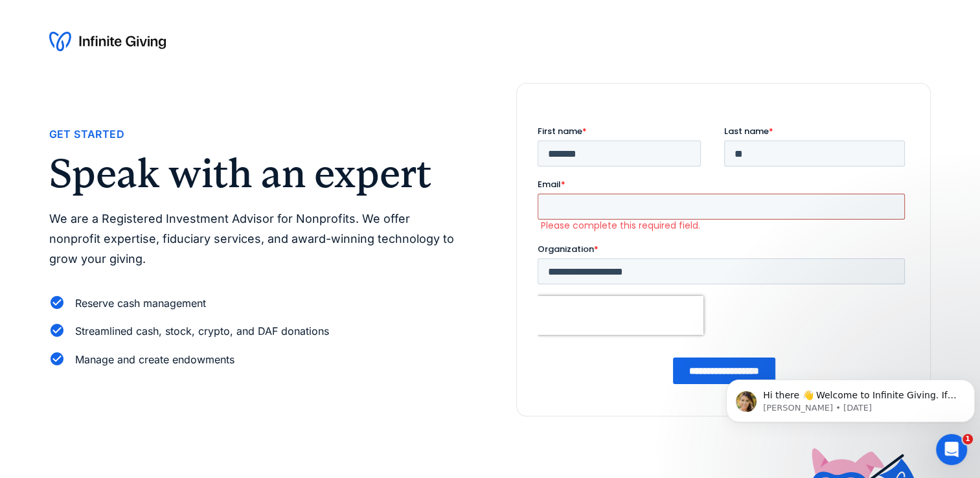  I want to click on span: 1, so click(967, 439).